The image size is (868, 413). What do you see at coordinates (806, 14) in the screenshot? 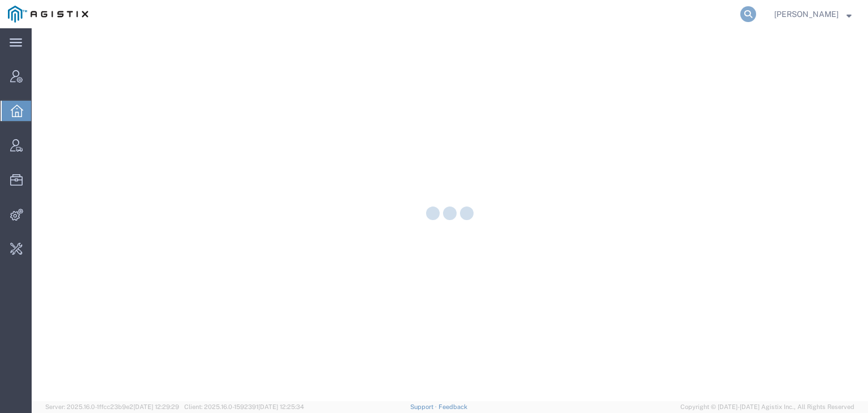
I see `span: Dennis Shynkarenko` at bounding box center [806, 14].